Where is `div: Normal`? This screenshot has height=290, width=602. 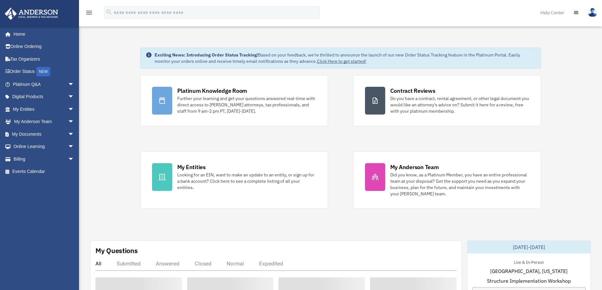 div: Normal is located at coordinates (235, 264).